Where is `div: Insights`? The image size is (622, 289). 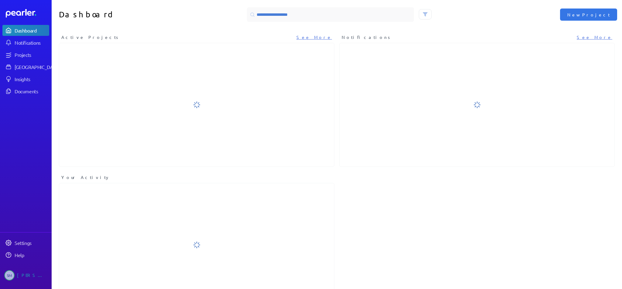 div: Insights is located at coordinates (32, 79).